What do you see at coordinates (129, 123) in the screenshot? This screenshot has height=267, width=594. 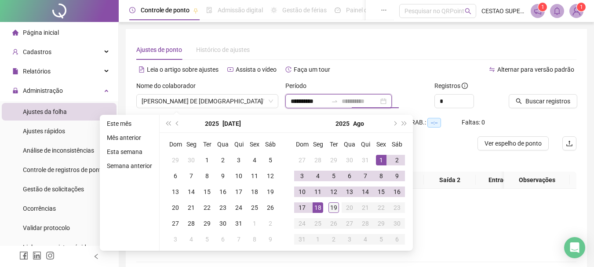 I see `li: Este mês` at bounding box center [129, 123].